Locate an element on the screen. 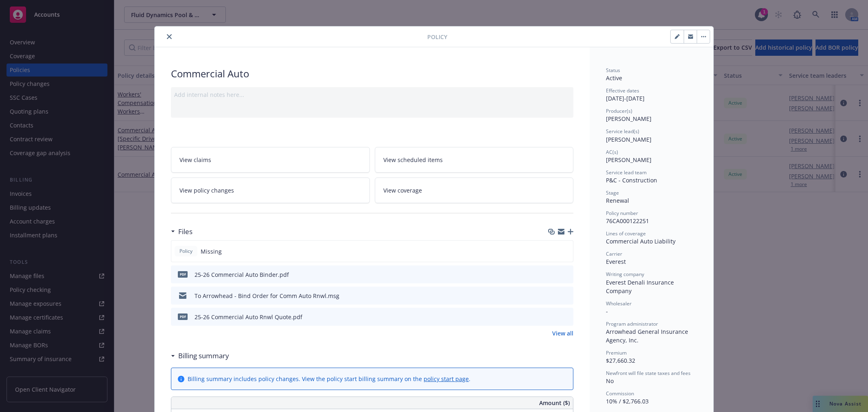 Image resolution: width=868 pixels, height=412 pixels. span: Policy number is located at coordinates (622, 213).